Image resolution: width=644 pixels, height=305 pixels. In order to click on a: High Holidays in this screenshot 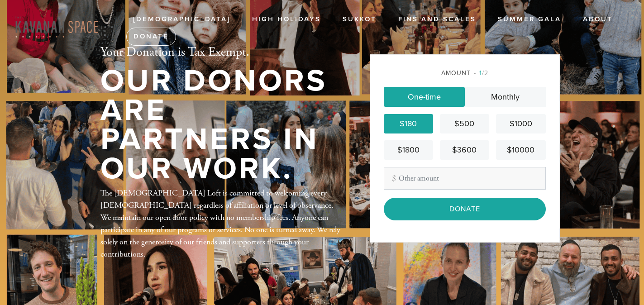, I will do `click(287, 20)`.